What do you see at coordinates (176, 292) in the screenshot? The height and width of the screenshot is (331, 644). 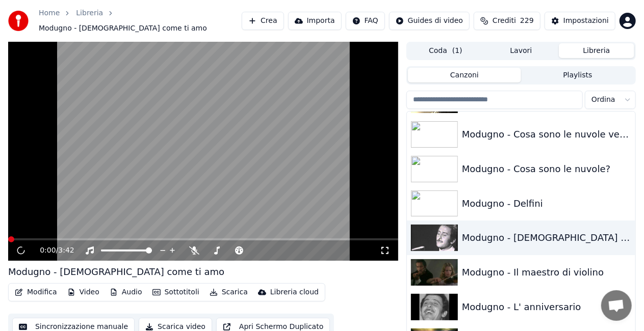 I see `button: Sottotitoli` at bounding box center [176, 292].